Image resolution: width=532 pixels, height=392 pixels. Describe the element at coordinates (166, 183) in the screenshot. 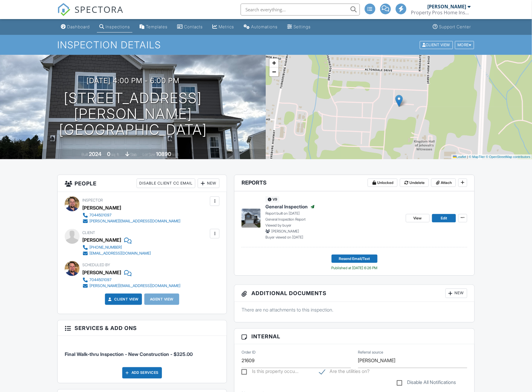

I see `div: Disable Client CC Email` at that location.